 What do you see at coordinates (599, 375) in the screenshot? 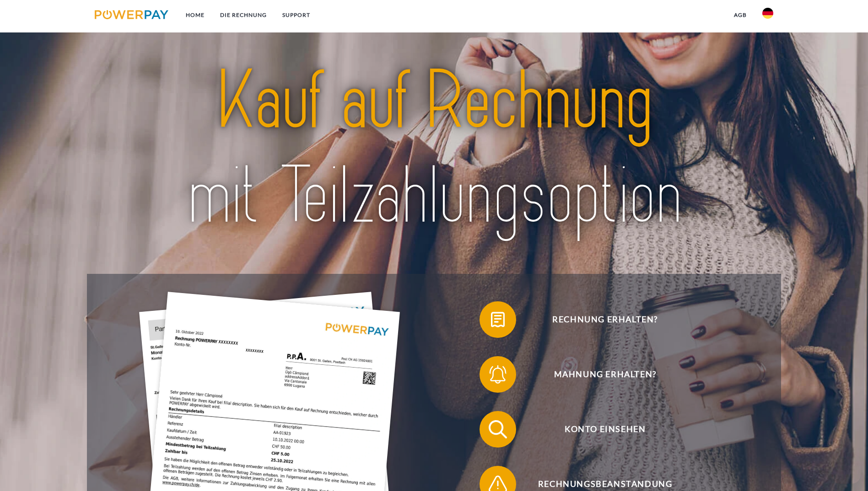
I see `a: Mahnung erhalten?` at bounding box center [599, 375].